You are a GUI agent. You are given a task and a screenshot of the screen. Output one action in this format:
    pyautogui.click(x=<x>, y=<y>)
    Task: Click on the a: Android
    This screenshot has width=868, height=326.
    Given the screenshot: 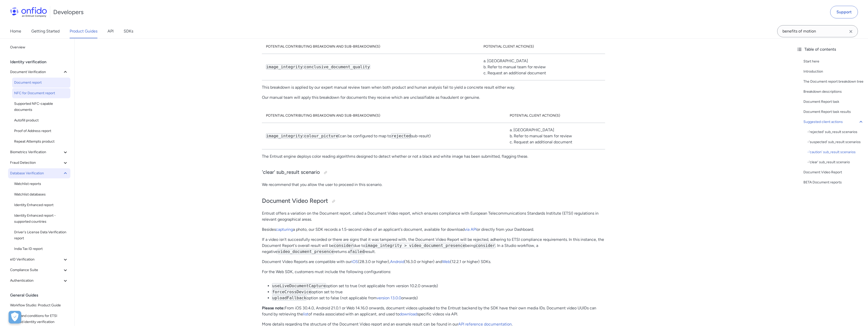 What is the action you would take?
    pyautogui.click(x=397, y=262)
    